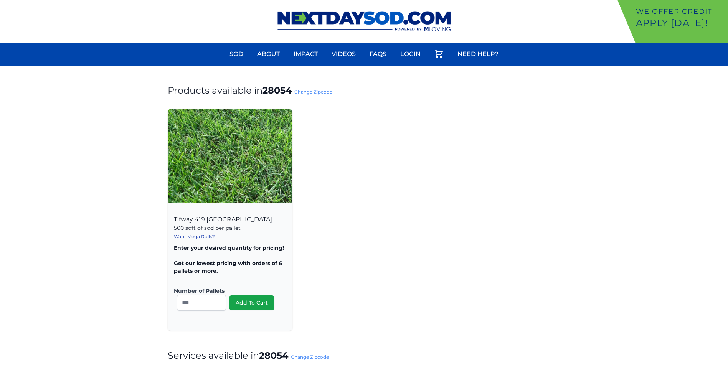 The width and height of the screenshot is (728, 366). Describe the element at coordinates (364, 91) in the screenshot. I see `h1: Products available in` at that location.